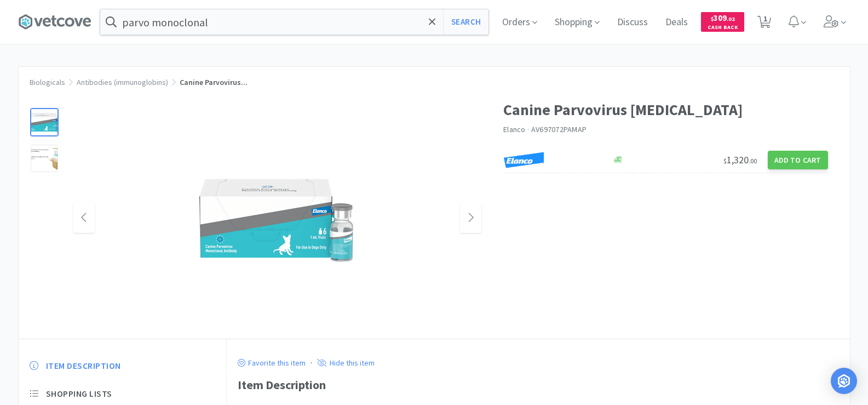 Image resolution: width=868 pixels, height=405 pixels. What do you see at coordinates (723, 17) in the screenshot?
I see `span: 309` at bounding box center [723, 17].